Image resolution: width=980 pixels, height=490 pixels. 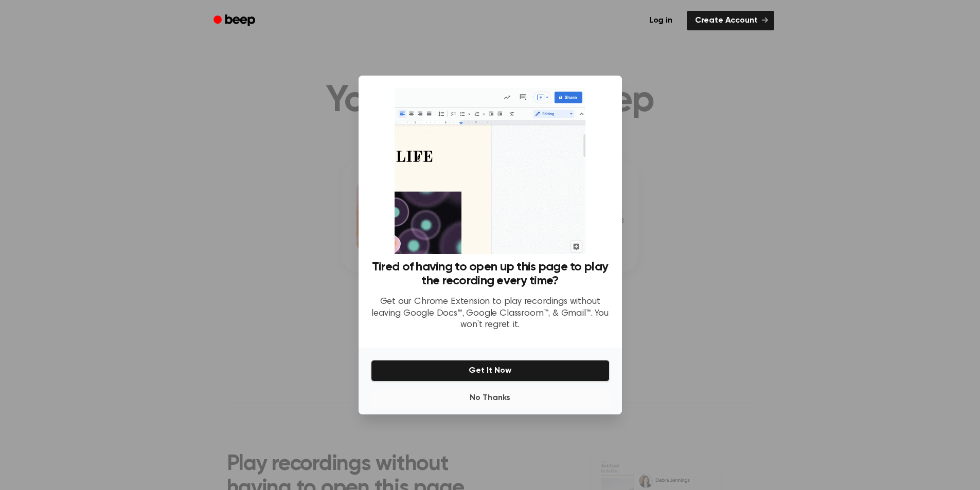 What do you see at coordinates (490, 274) in the screenshot?
I see `h3: Tired of having to open up this page to play the recording every time?` at bounding box center [490, 274].